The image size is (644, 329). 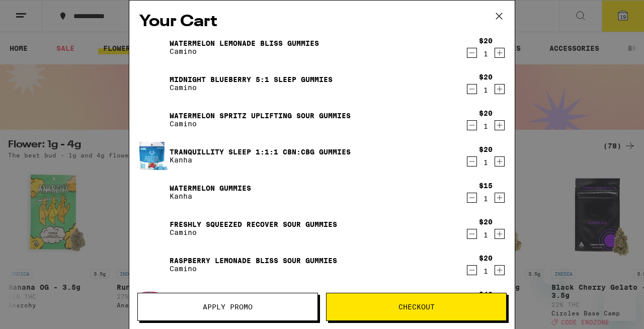 I want to click on div: $42, so click(x=486, y=294).